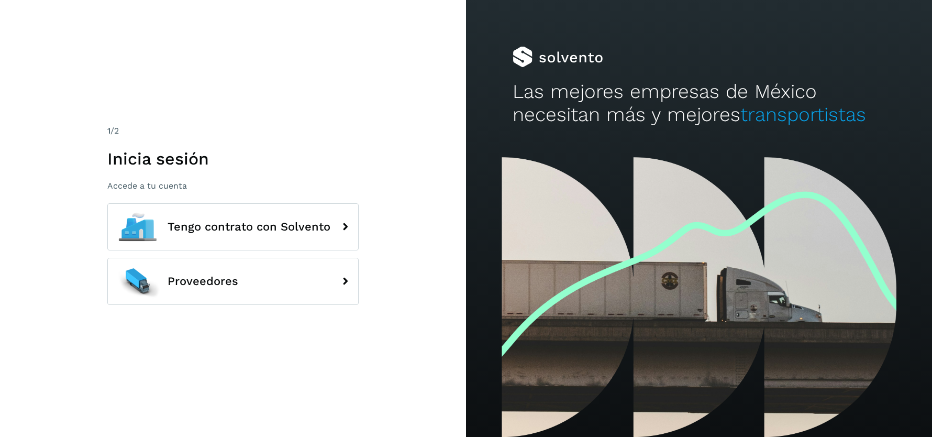  What do you see at coordinates (233, 159) in the screenshot?
I see `h1: Inicia sesión` at bounding box center [233, 159].